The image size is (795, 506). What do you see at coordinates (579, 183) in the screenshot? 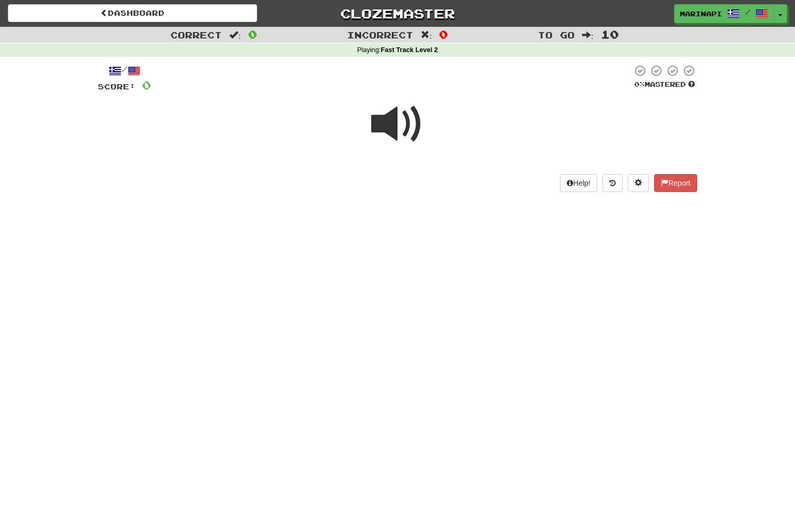
I see `button: Help!` at bounding box center [579, 183].